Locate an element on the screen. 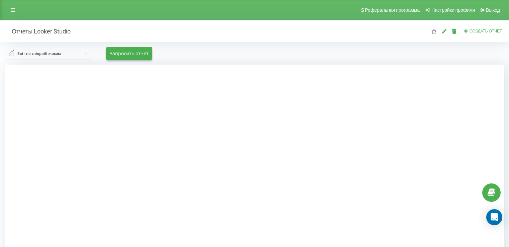  button: Создать отчет is located at coordinates (482, 31).